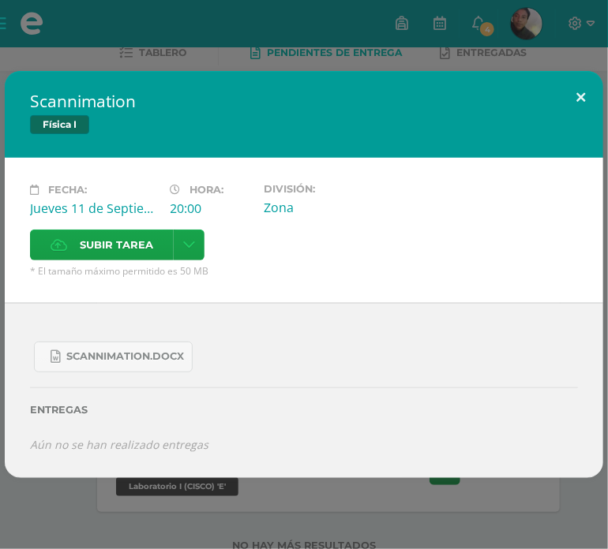 The height and width of the screenshot is (549, 608). What do you see at coordinates (119, 444) in the screenshot?
I see `i: Aún no se han realizado entregas` at bounding box center [119, 444].